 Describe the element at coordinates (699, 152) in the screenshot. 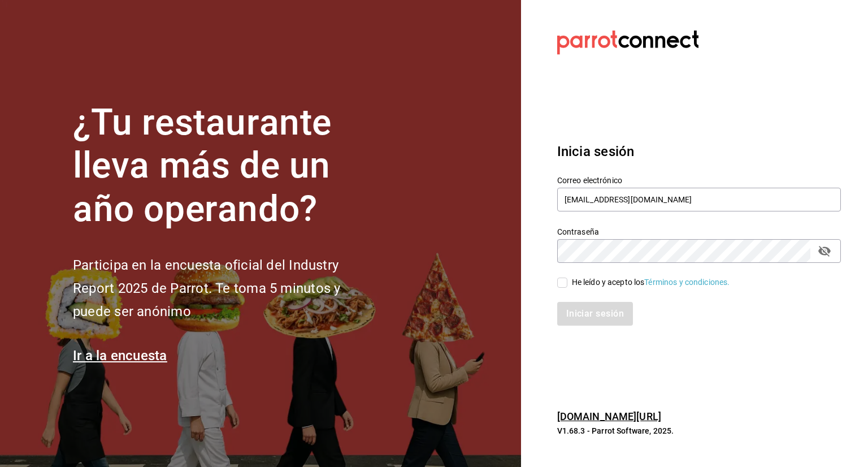

I see `h3: Inicia sesión` at that location.